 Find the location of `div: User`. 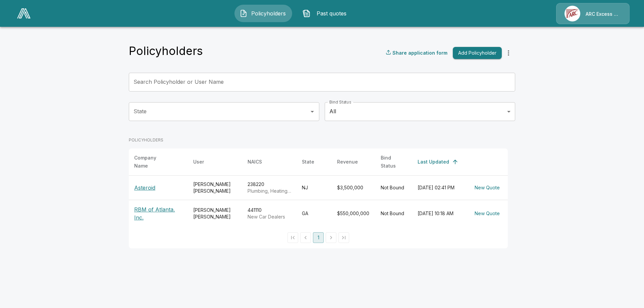

div: User is located at coordinates (199, 162).